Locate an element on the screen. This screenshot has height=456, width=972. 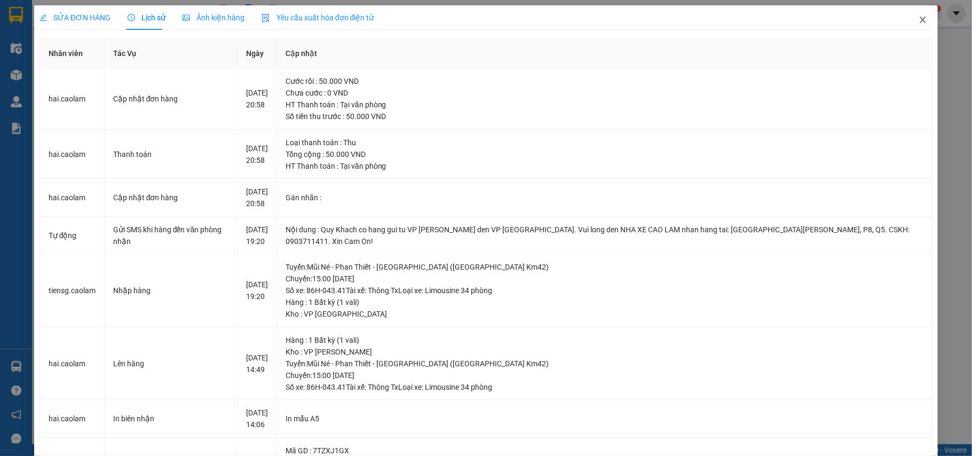
th: Cập nhật is located at coordinates (605, 53).